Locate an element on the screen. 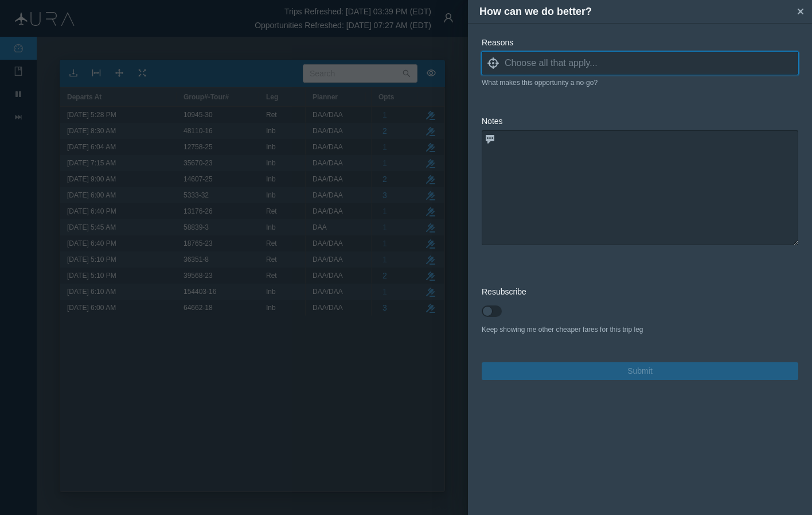 The width and height of the screenshot is (812, 515). span: Notes is located at coordinates (492, 121).